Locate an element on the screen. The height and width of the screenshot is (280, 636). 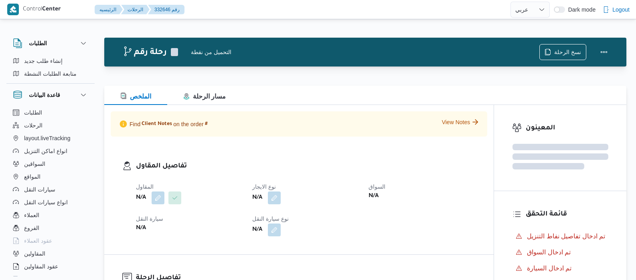
button: عقود العملاء is located at coordinates (51, 241).